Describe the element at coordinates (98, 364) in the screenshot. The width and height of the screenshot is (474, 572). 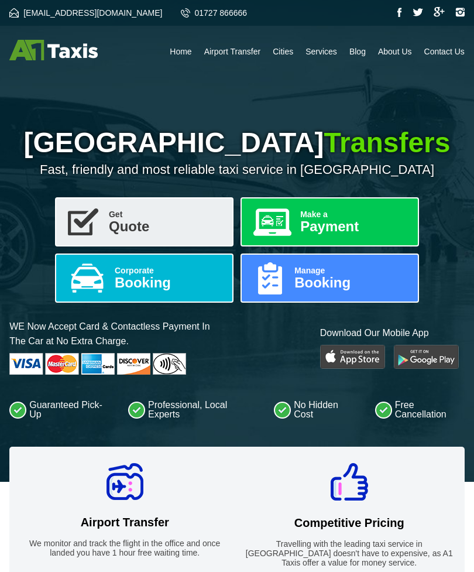
I see `img: Cards` at that location.